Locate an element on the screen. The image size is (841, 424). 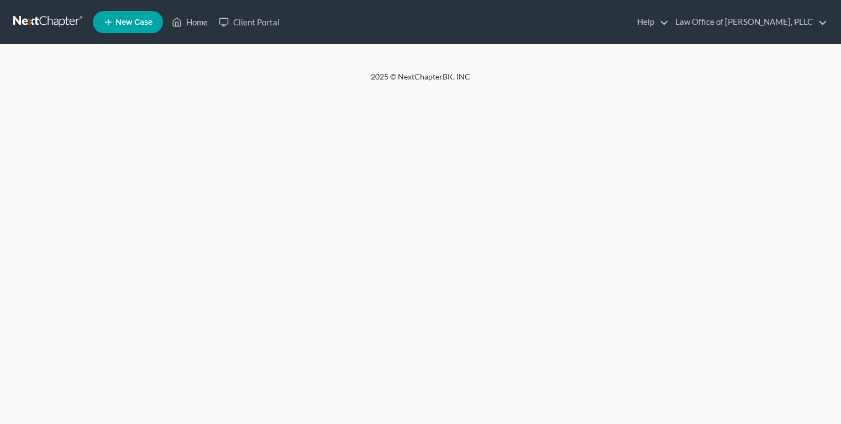
new-legal-case-button: New Case is located at coordinates (128, 22).